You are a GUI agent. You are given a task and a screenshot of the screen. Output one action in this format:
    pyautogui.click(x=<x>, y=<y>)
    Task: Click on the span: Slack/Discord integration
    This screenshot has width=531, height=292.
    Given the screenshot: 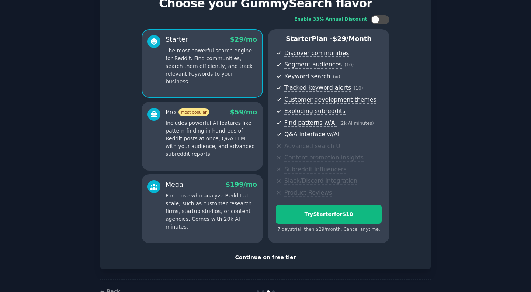 What is the action you would take?
    pyautogui.click(x=321, y=181)
    